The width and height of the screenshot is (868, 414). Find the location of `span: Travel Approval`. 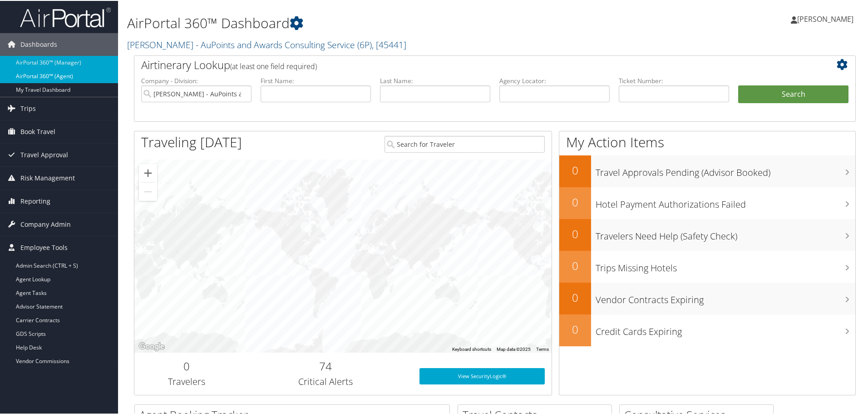

span: Travel Approval is located at coordinates (44, 154).